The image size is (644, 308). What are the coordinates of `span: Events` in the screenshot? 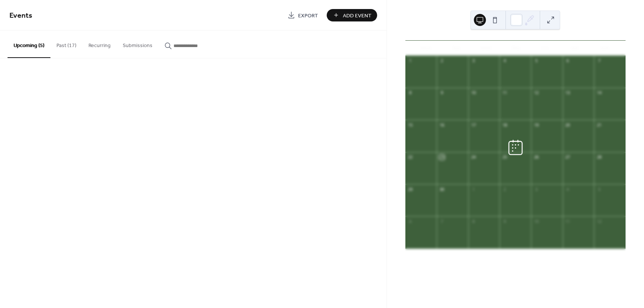 It's located at (21, 15).